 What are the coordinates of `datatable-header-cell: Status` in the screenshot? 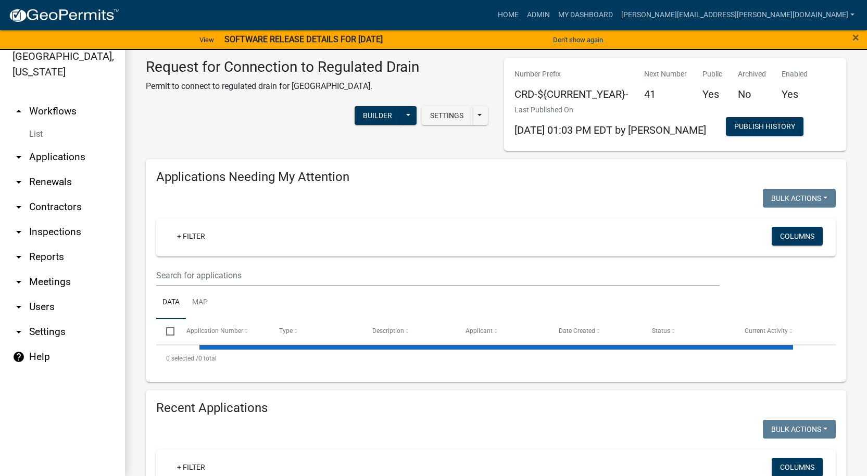 It's located at (688, 332).